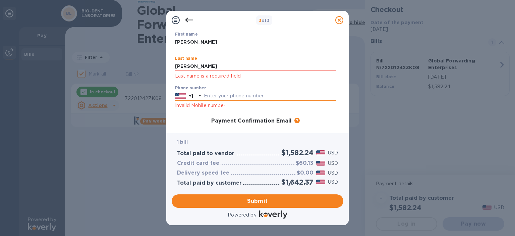  I want to click on input: Enter your last name, so click(255, 66).